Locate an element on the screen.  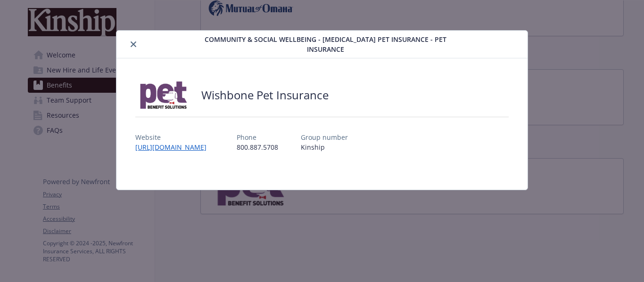
h2: Wishbone Pet Insurance is located at coordinates (265, 95).